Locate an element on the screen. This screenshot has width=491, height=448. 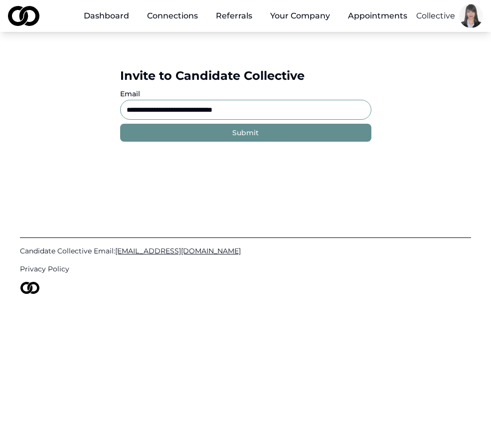
nav: Main is located at coordinates (245, 16).